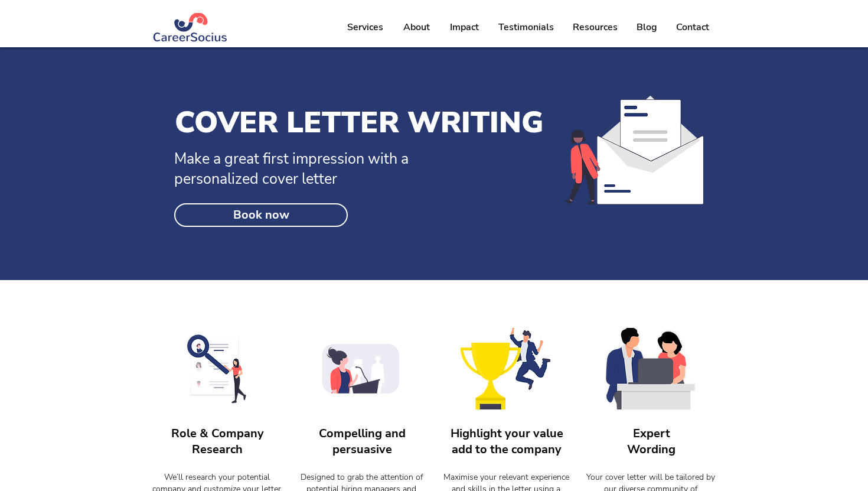 The width and height of the screenshot is (868, 491). What do you see at coordinates (359, 122) in the screenshot?
I see `span: COVER LETTER WRITING` at bounding box center [359, 122].